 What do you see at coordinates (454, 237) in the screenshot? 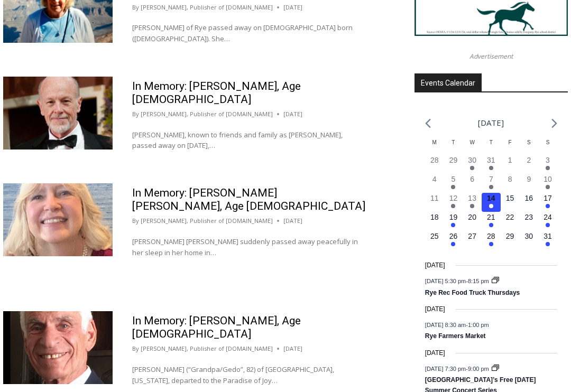
I see `time: 26` at bounding box center [454, 237].